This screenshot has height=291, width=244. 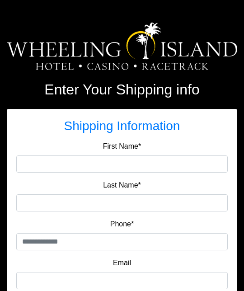 I want to click on label: First Name*, so click(x=122, y=146).